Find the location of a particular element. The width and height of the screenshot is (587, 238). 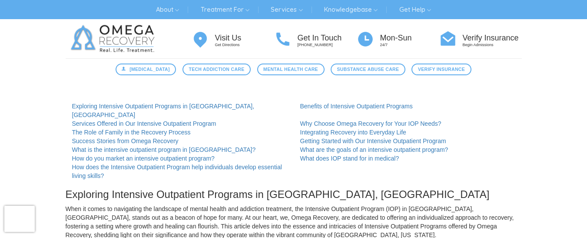

h4: Mon-Sun is located at coordinates (409, 38).